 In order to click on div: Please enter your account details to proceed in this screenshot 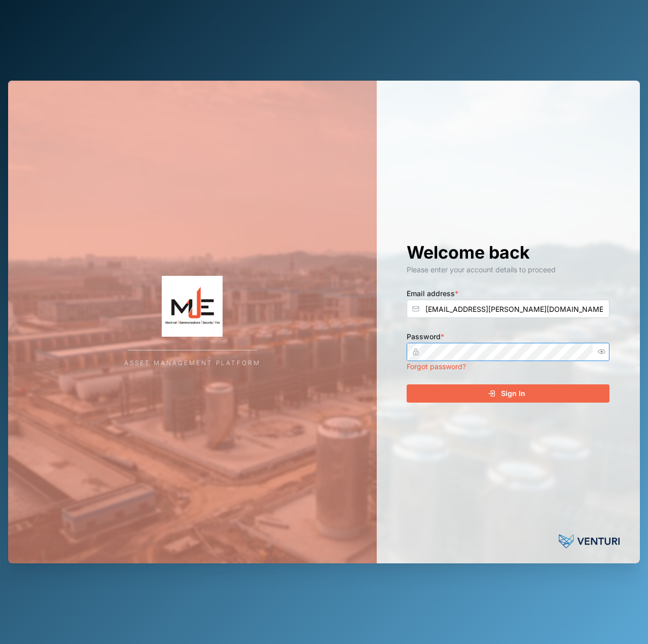, I will do `click(508, 270)`.